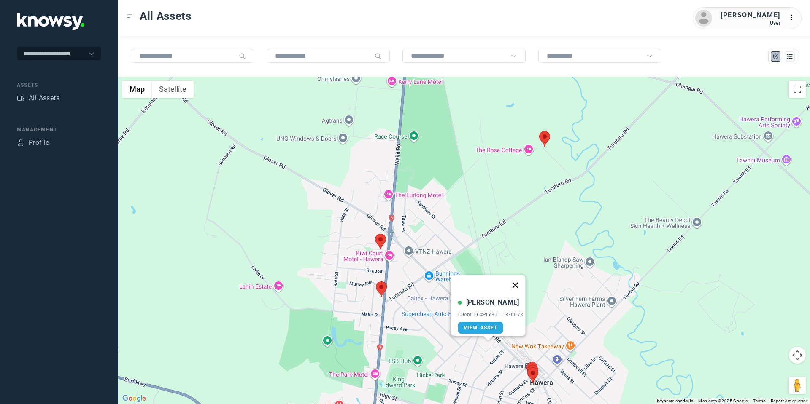  What do you see at coordinates (797, 89) in the screenshot?
I see `button: Toggle fullscreen view` at bounding box center [797, 89].